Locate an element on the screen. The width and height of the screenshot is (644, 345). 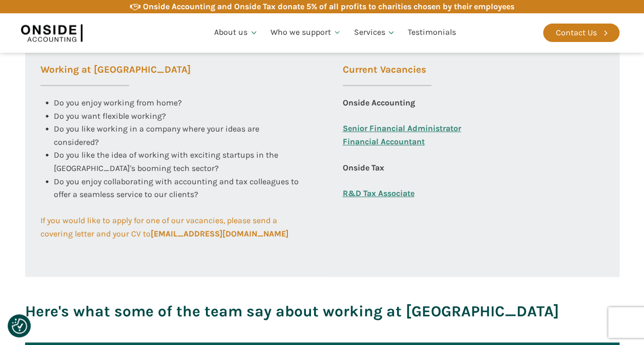
a: R&D Tax Associate is located at coordinates (378, 194).